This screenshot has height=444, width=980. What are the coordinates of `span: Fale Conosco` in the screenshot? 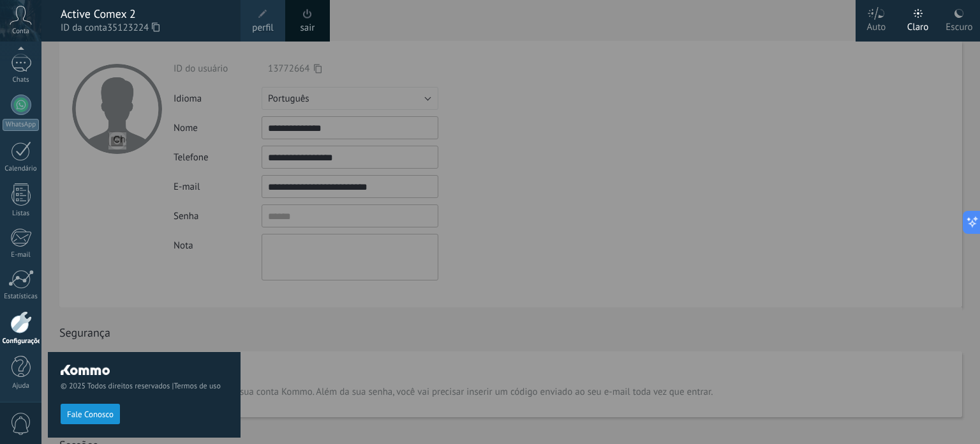 It's located at (90, 414).